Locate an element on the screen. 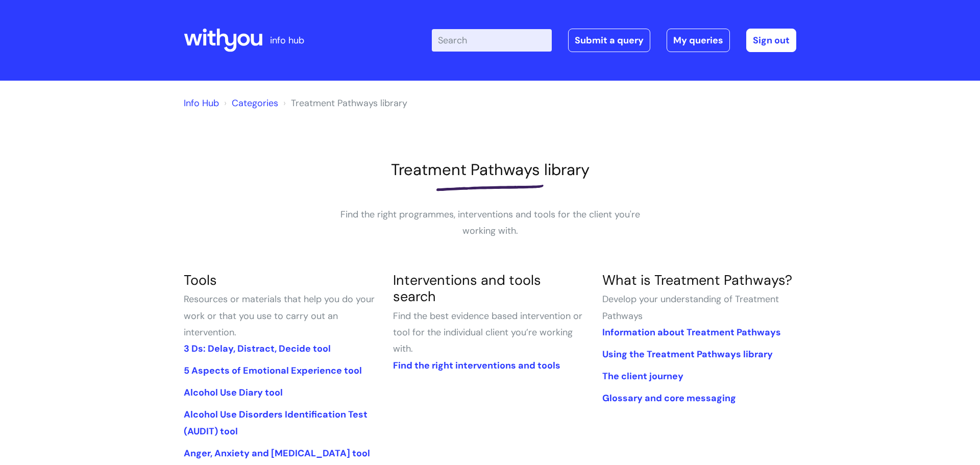 The width and height of the screenshot is (980, 465). a: Sign out is located at coordinates (772, 41).